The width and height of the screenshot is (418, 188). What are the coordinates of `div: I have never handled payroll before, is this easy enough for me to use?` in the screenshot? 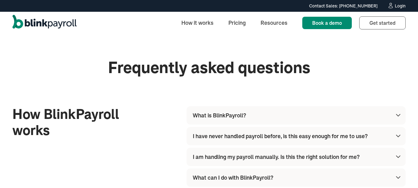 It's located at (280, 136).